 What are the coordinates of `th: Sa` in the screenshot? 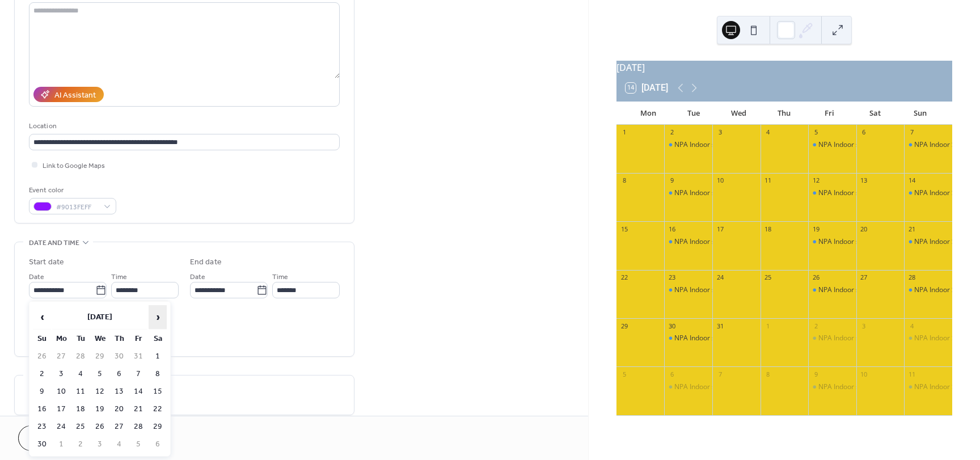 It's located at (158, 338).